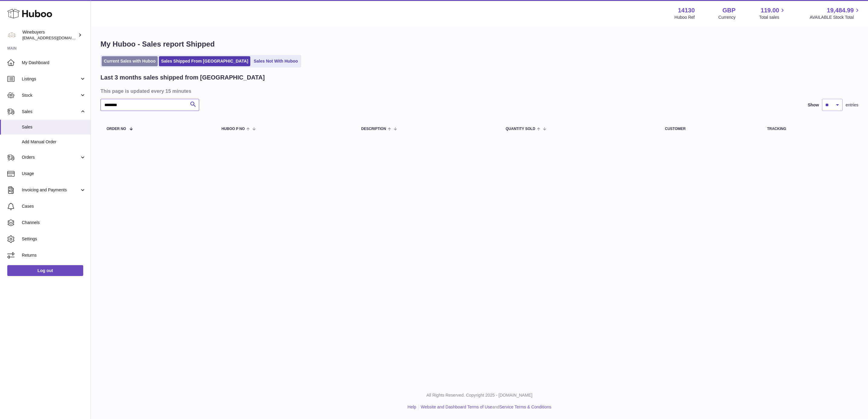 Image resolution: width=868 pixels, height=419 pixels. I want to click on span: Settings, so click(54, 239).